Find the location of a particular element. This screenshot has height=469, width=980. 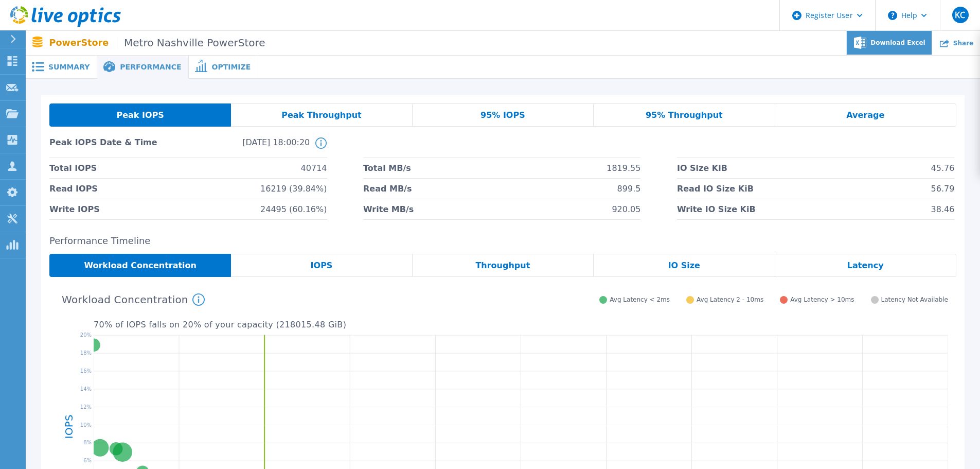

span: 95% Throughput is located at coordinates (684, 115).